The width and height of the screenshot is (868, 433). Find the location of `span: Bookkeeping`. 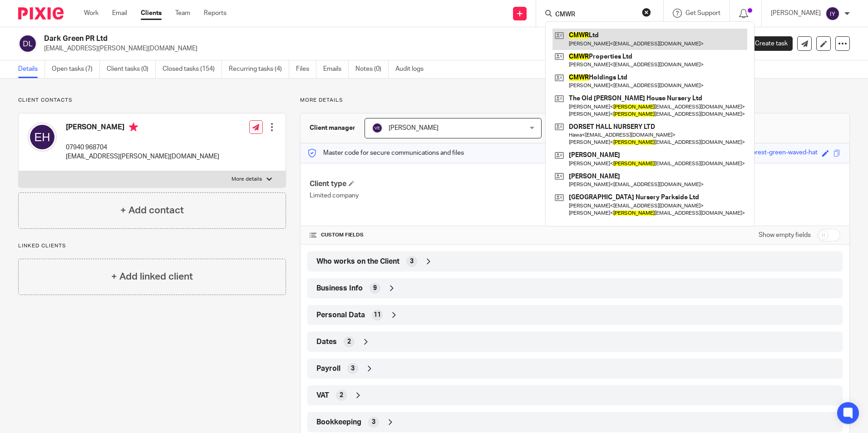

span: Bookkeeping is located at coordinates (339, 422).